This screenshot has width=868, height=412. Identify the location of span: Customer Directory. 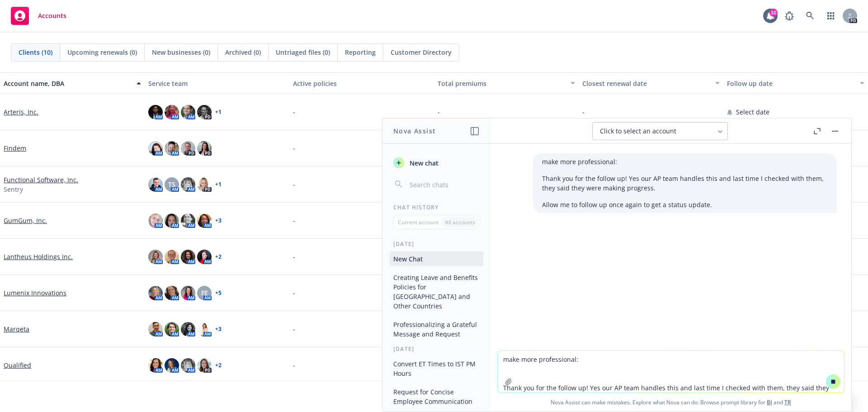
(420, 52).